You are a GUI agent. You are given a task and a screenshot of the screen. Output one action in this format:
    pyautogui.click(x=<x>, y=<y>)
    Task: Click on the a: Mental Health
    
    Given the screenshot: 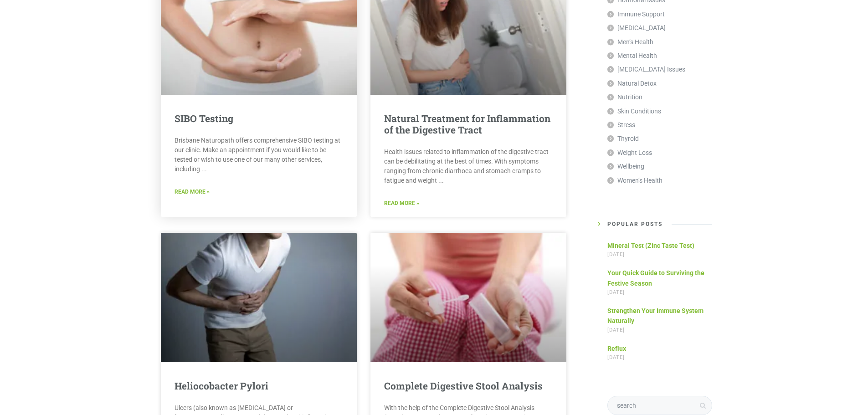 What is the action you would take?
    pyautogui.click(x=632, y=56)
    